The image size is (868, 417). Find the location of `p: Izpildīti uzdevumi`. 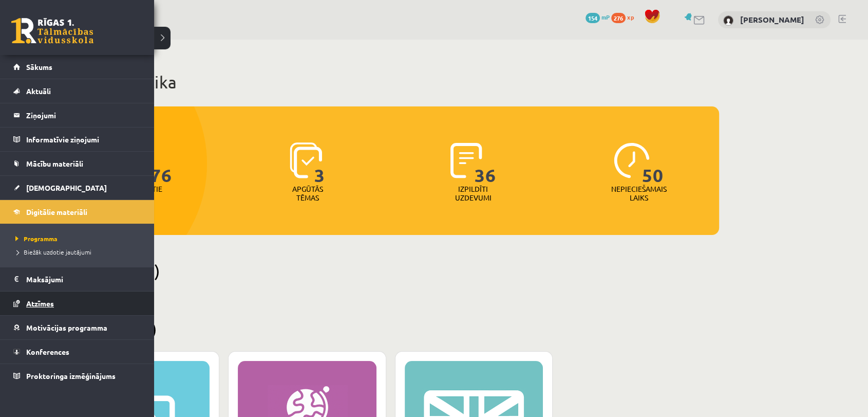

p: Izpildīti uzdevumi is located at coordinates (473, 193).